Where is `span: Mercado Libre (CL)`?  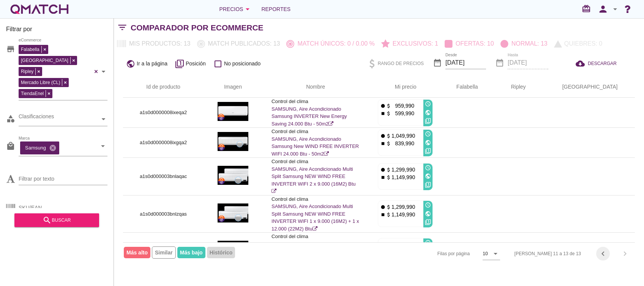
span: Mercado Libre (CL) is located at coordinates (40, 82).